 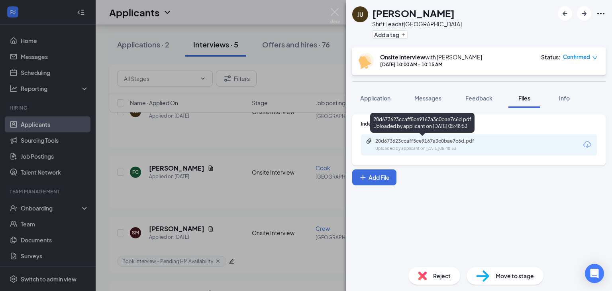 I want to click on button: ArrowLeftNew, so click(x=565, y=14).